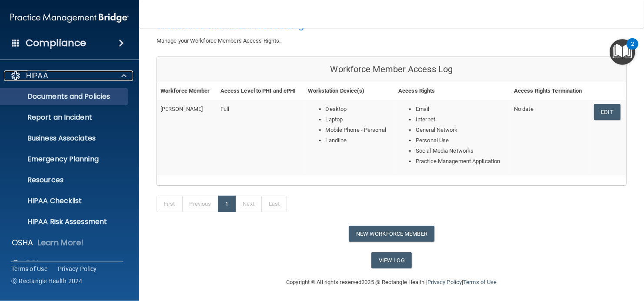 This screenshot has height=301, width=644. I want to click on li: Laptop, so click(359, 120).